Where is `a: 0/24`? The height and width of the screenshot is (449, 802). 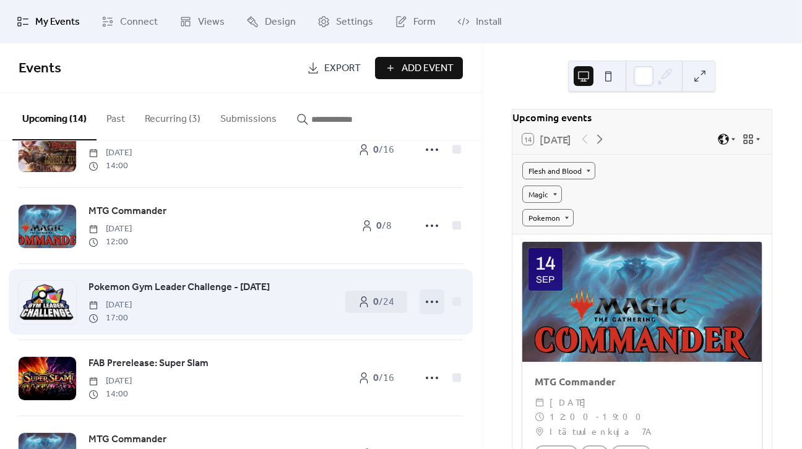
a: 0/24 is located at coordinates (376, 302).